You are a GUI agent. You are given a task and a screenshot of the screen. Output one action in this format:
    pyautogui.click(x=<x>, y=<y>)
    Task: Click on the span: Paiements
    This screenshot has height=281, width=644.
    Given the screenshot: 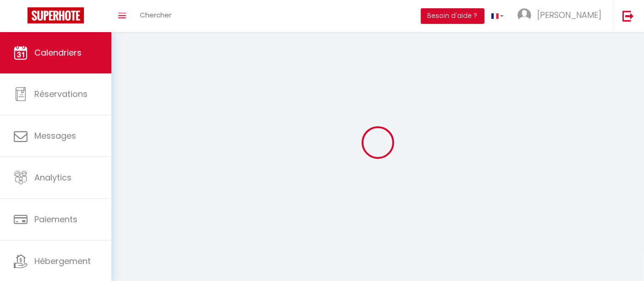 What is the action you would take?
    pyautogui.click(x=56, y=219)
    